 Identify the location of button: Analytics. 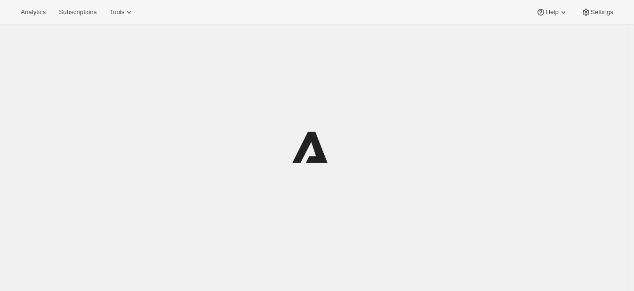
(33, 12).